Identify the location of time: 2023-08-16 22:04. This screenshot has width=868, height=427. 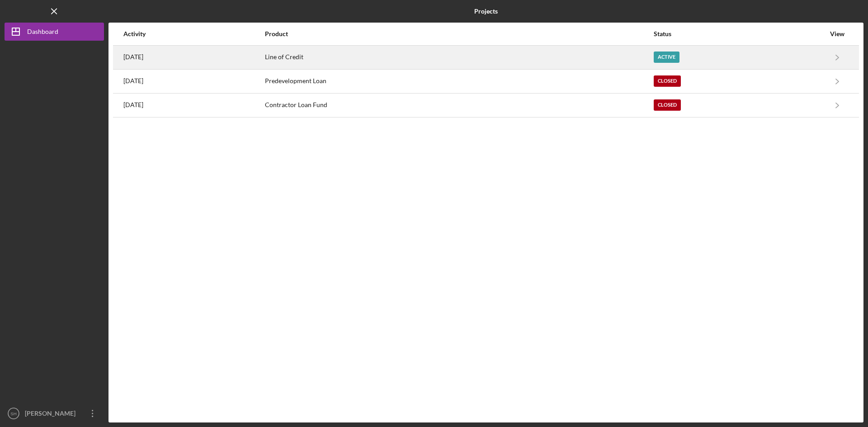
(134, 105).